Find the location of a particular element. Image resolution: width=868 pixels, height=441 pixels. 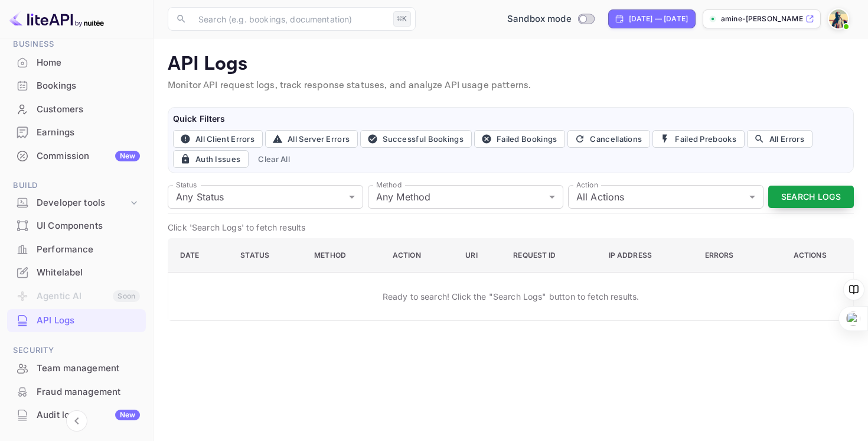

p: API Logs is located at coordinates (510, 64).